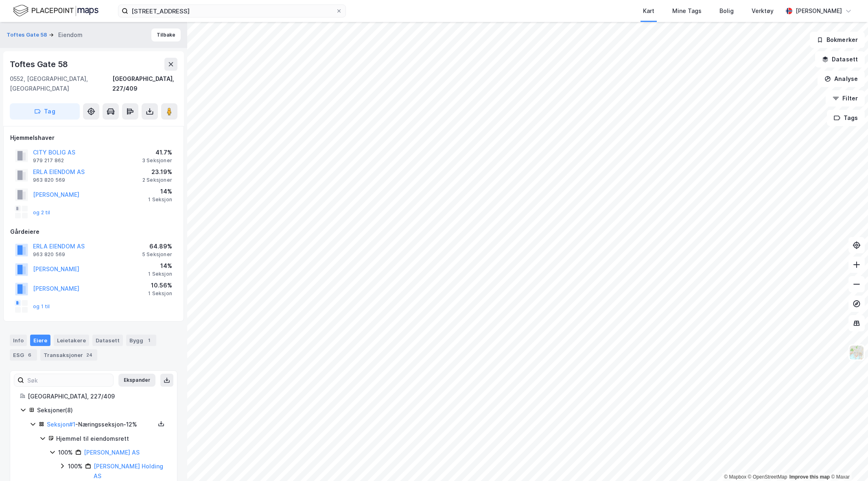 The image size is (868, 481). I want to click on div: Mine Tags, so click(687, 11).